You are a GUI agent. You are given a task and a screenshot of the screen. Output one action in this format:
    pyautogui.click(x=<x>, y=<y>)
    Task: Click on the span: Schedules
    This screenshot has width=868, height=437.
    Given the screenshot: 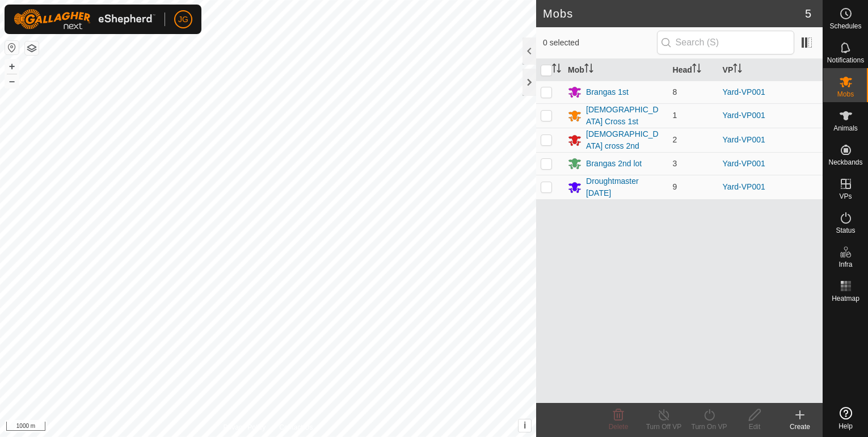 What is the action you would take?
    pyautogui.click(x=845, y=26)
    